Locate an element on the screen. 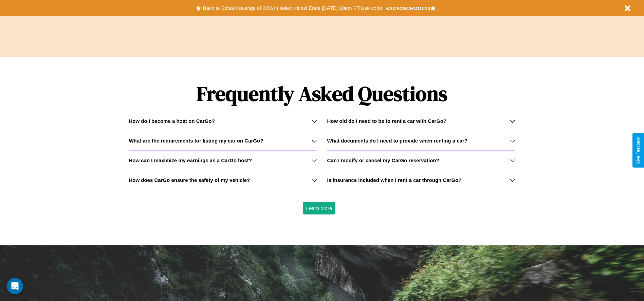 This screenshot has height=301, width=644. b: BACK2SCHOOL20 is located at coordinates (408, 8).